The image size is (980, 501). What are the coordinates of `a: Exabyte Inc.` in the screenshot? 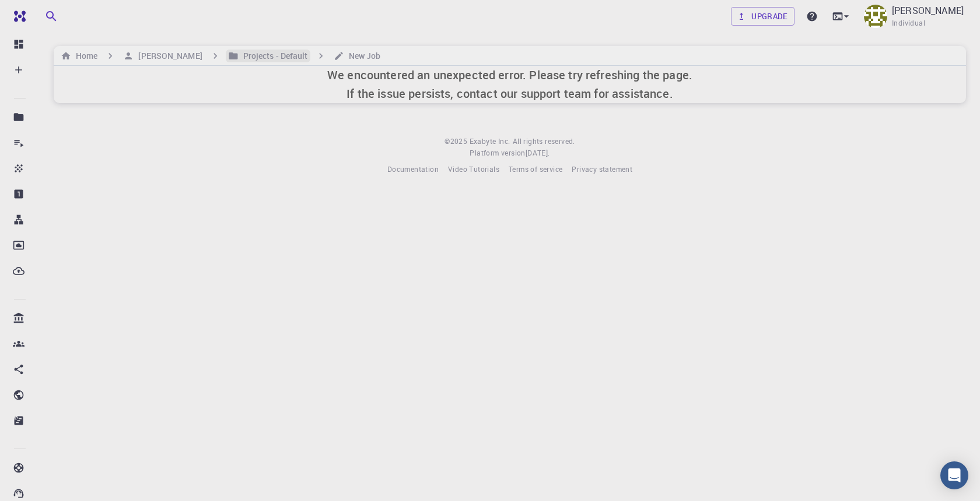 It's located at (490, 142).